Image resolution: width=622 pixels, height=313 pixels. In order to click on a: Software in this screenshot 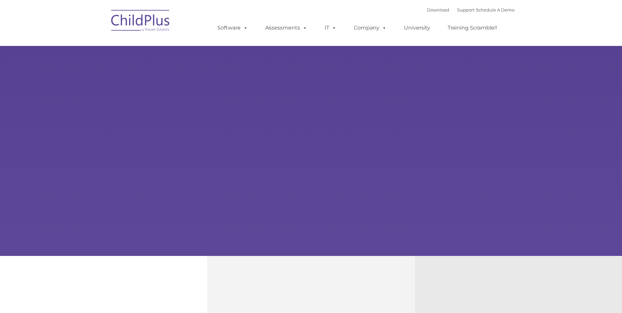, I will do `click(232, 28)`.